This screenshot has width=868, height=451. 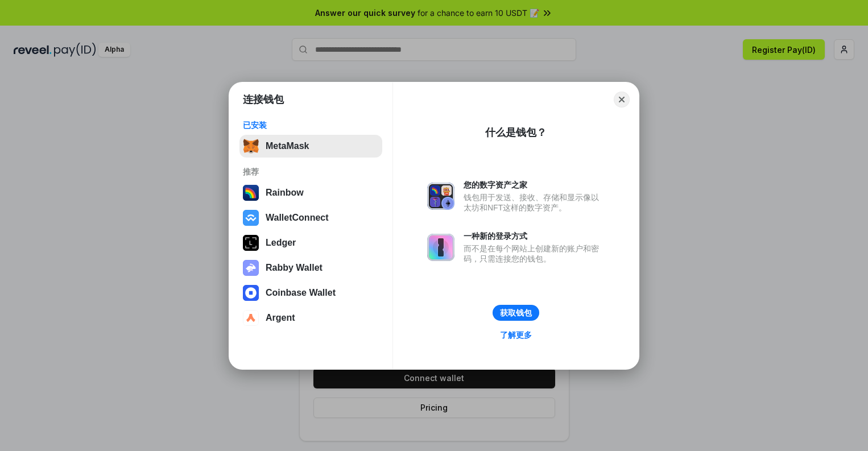 I want to click on div: Coinbase Wallet, so click(x=300, y=292).